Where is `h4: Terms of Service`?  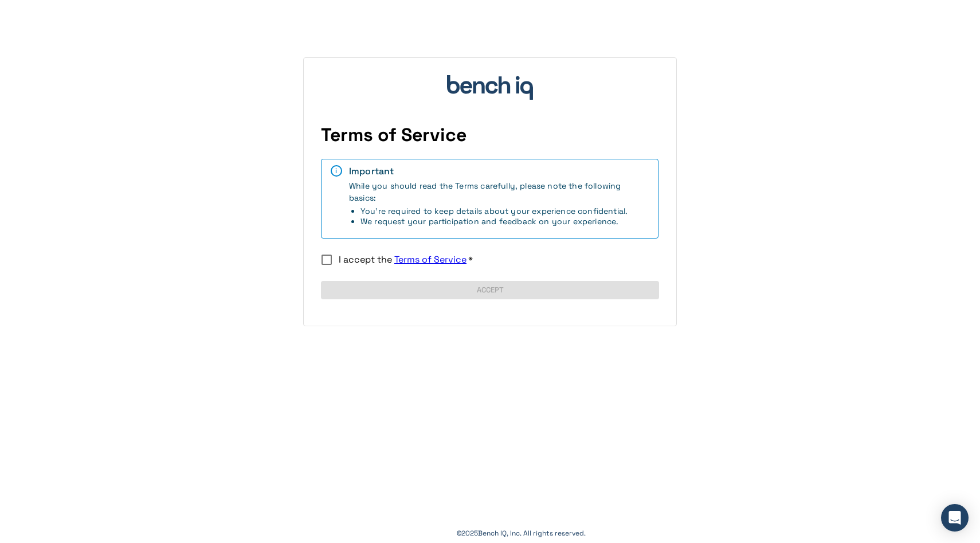
h4: Terms of Service is located at coordinates (490, 135).